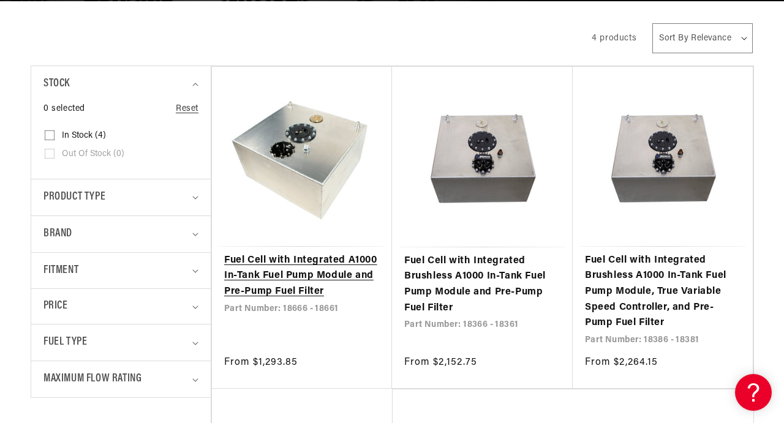  Describe the element at coordinates (121, 306) in the screenshot. I see `summary: Price` at that location.